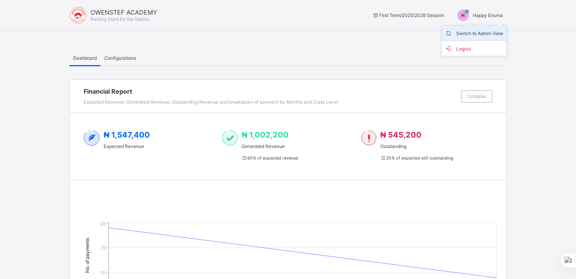 Image resolution: width=576 pixels, height=279 pixels. What do you see at coordinates (270, 146) in the screenshot?
I see `span: Generated Revenue` at bounding box center [270, 146].